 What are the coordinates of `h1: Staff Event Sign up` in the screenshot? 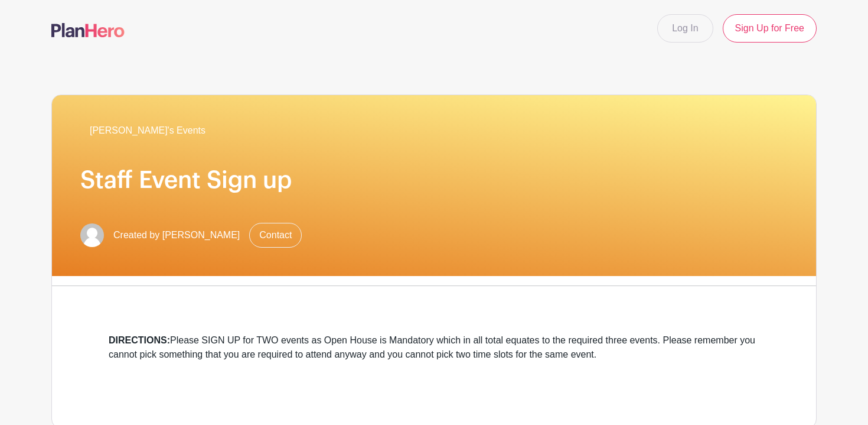 It's located at (434, 180).